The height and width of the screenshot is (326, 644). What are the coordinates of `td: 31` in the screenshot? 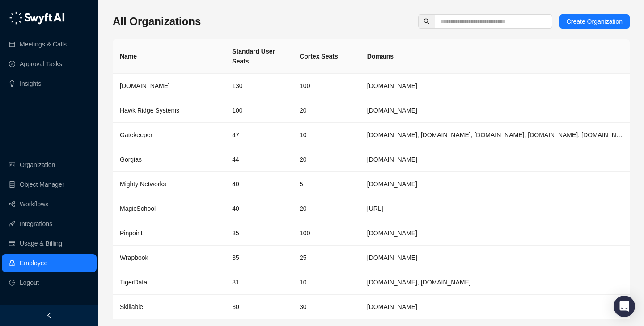 It's located at (259, 282).